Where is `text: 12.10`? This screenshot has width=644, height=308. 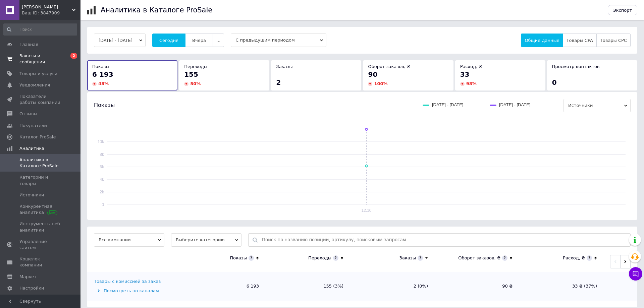 text: 12.10 is located at coordinates (366, 210).